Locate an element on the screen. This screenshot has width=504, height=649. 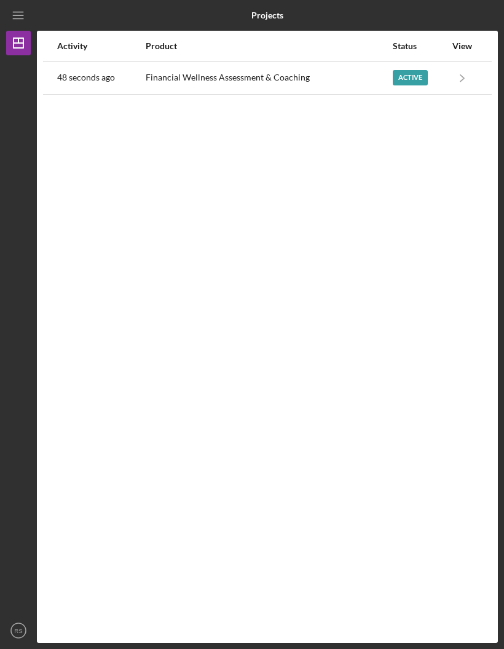
div: Active is located at coordinates (410, 77).